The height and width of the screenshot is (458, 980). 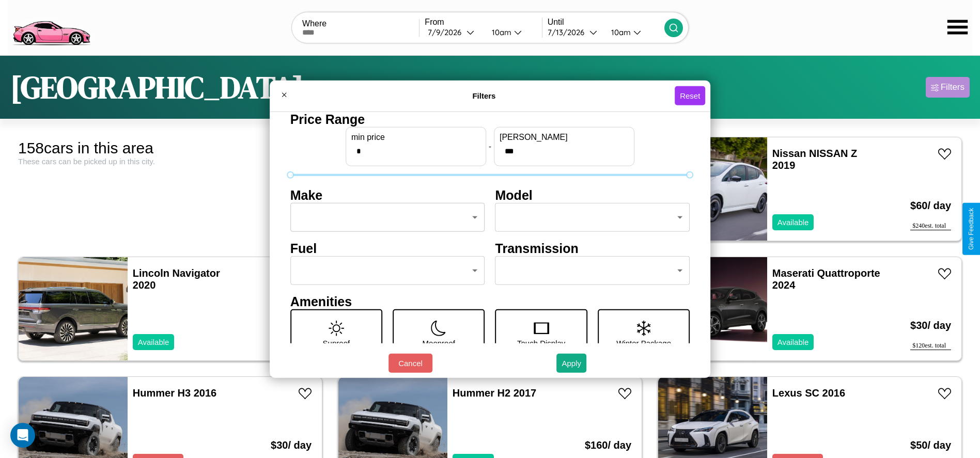 What do you see at coordinates (593, 248) in the screenshot?
I see `h4: Transmission` at bounding box center [593, 248].